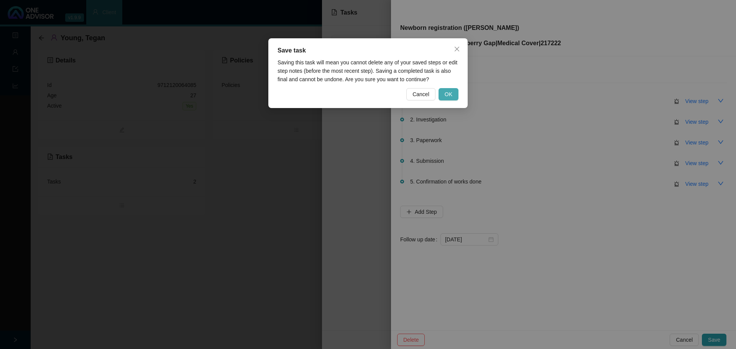 The height and width of the screenshot is (349, 736). What do you see at coordinates (368, 71) in the screenshot?
I see `div: Saving this task will mean you cannot delete any of your saved steps or edit step notes (before t...` at bounding box center [368, 71].